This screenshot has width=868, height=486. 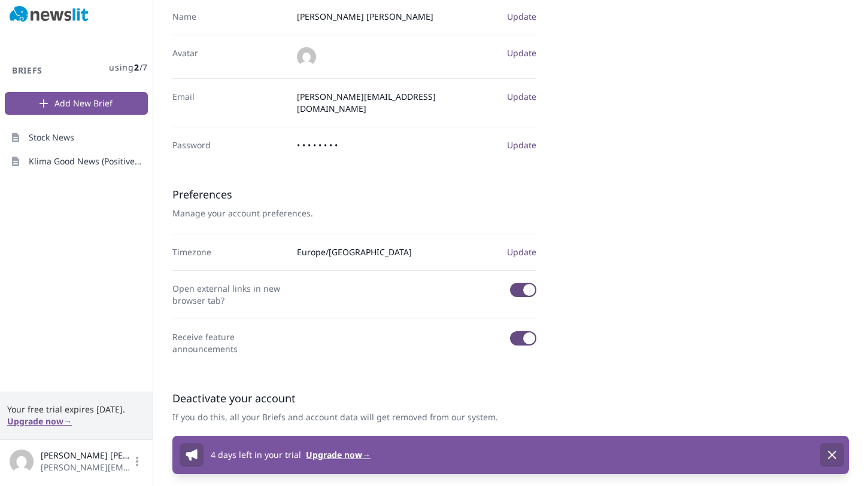 I want to click on dt: Timezone, so click(x=230, y=252).